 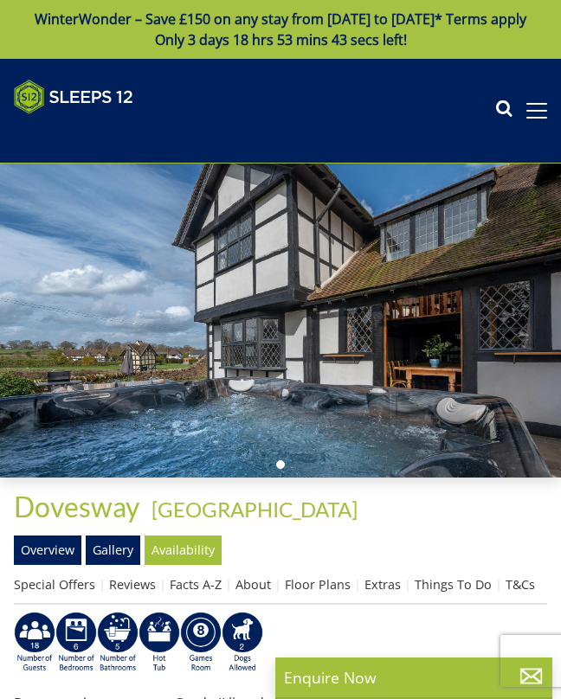 What do you see at coordinates (242, 643) in the screenshot?
I see `img: AD_4nXe7_8LrJK20fD9VNWAdfykBvHkWcczWBt5QOadXbvIwJqtaRaRf-iI0SeDpMmH1MdC9T1Vy22FMXzzjMAvSuTB5cJ7z5...` at bounding box center [242, 643].